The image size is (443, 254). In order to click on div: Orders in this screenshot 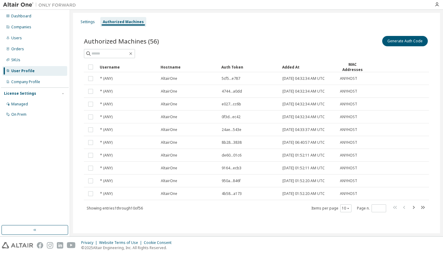, I will do `click(18, 49)`.